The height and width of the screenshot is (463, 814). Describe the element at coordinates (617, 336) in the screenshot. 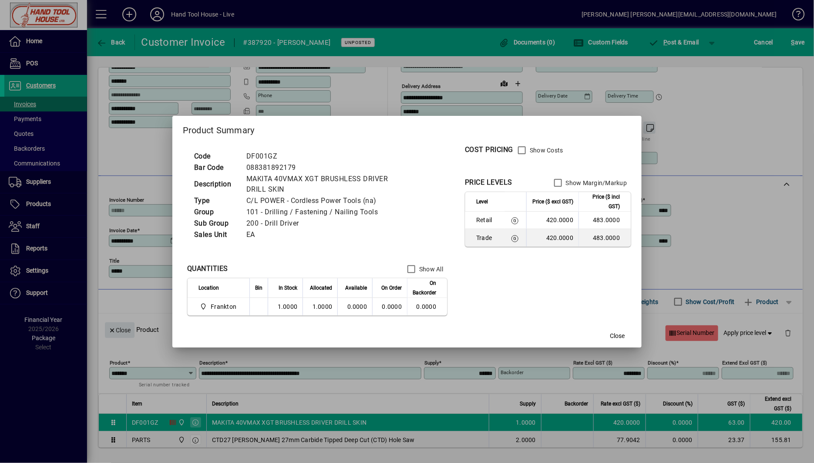

I see `span: Close` at that location.